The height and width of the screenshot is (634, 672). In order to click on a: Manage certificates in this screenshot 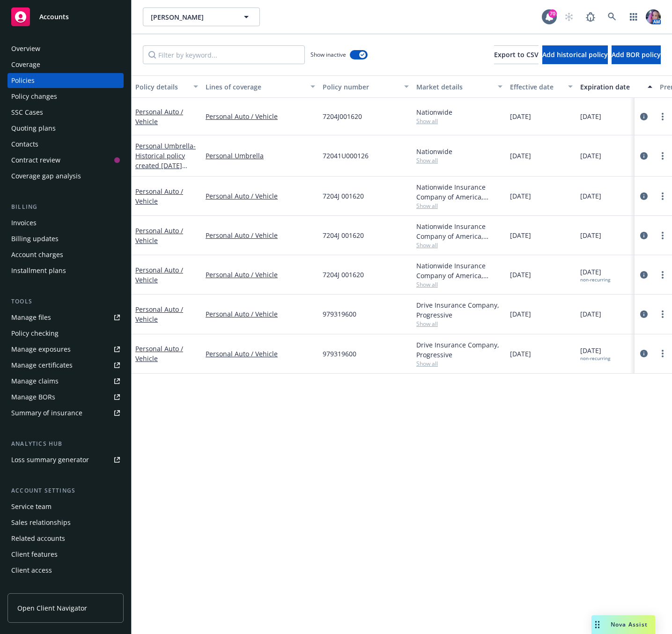, I will do `click(66, 365)`.